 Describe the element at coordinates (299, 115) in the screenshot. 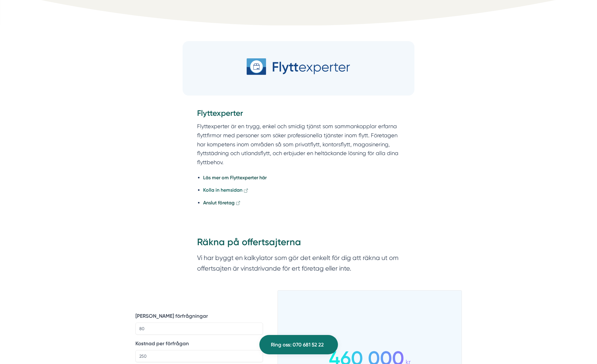

I see `h3: Flyttexperter` at that location.